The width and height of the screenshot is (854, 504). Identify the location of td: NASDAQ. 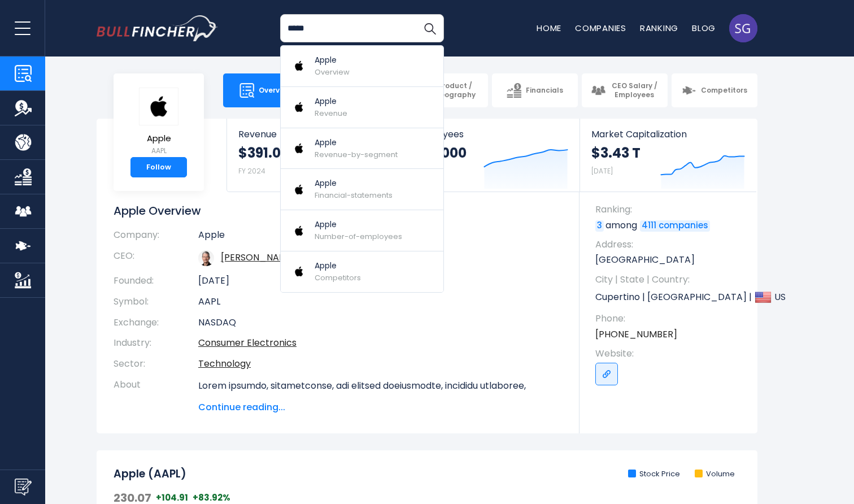
(380, 323).